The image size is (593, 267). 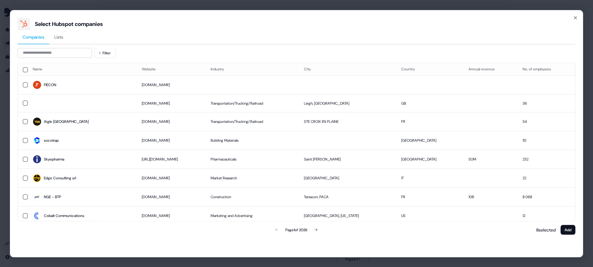 What do you see at coordinates (252, 159) in the screenshot?
I see `td: Pharmaceuticals` at bounding box center [252, 159].